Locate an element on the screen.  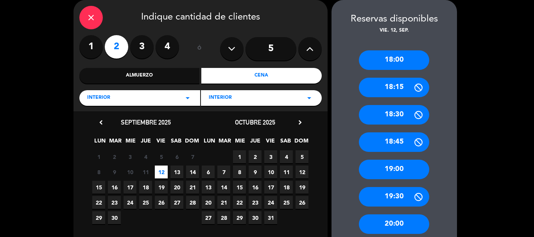
label: 3 is located at coordinates (142, 47).